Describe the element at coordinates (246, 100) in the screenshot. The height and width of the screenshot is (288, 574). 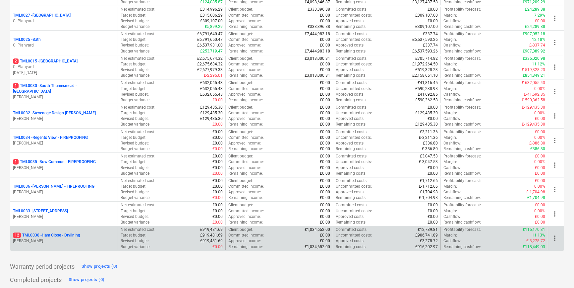
I see `p: Remaining income :` at that location.